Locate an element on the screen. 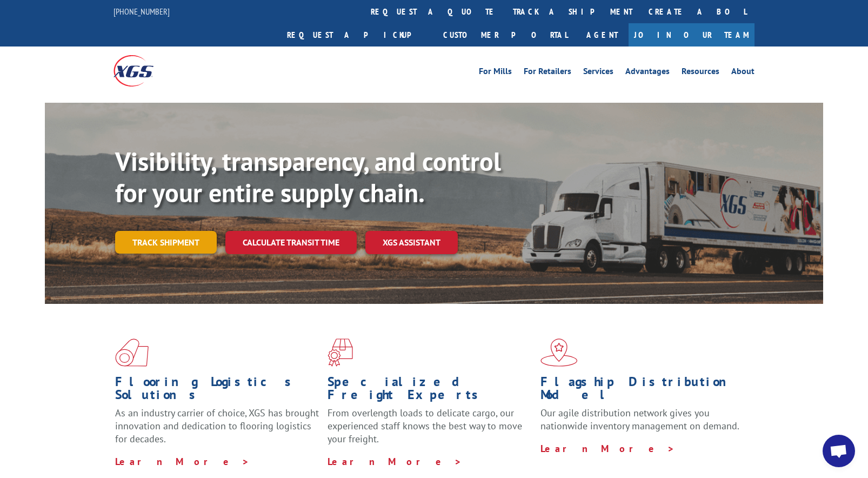 The image size is (868, 478). a: For Mills is located at coordinates (495, 73).